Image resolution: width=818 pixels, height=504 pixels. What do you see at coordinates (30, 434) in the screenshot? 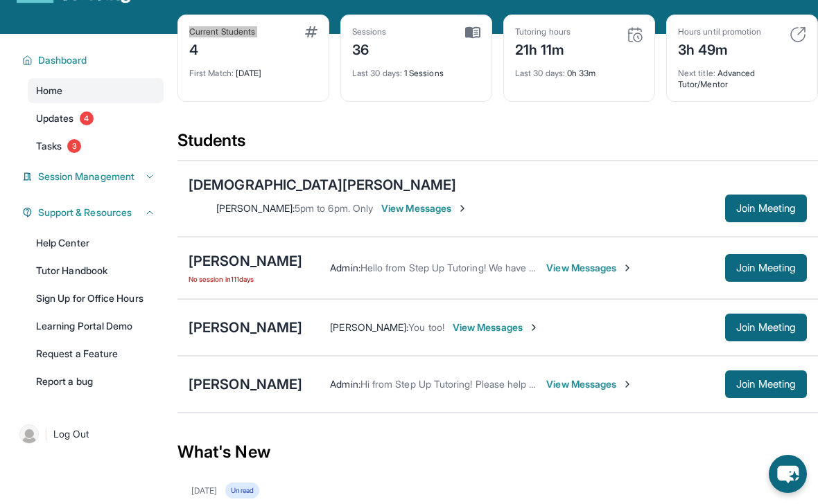
I see `img: user-img` at bounding box center [30, 434].